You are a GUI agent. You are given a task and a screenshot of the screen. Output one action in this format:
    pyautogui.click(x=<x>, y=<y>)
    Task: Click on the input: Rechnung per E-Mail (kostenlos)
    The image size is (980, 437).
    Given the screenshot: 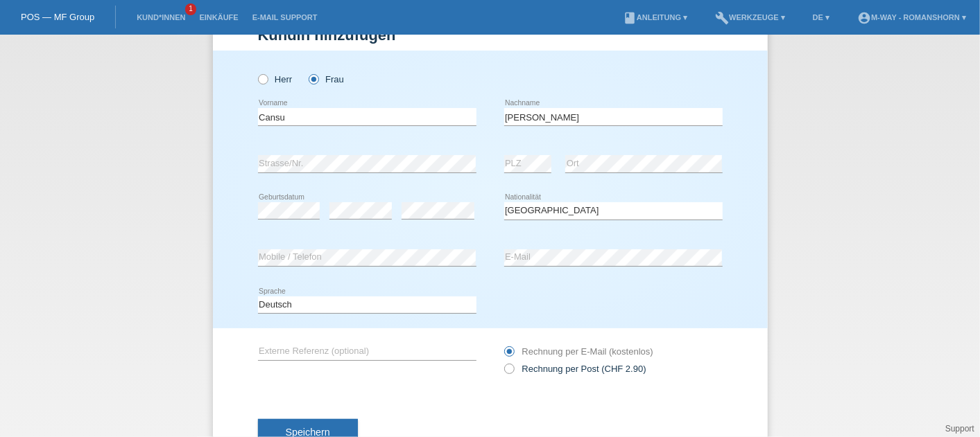 What is the action you would take?
    pyautogui.click(x=508, y=354)
    